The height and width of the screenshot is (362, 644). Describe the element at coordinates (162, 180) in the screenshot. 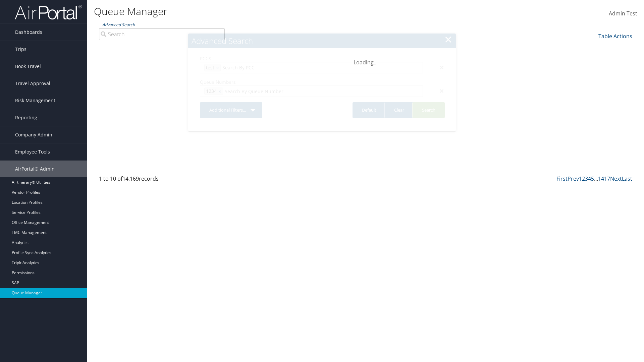

I see `div: 1 to 10 of records` at that location.